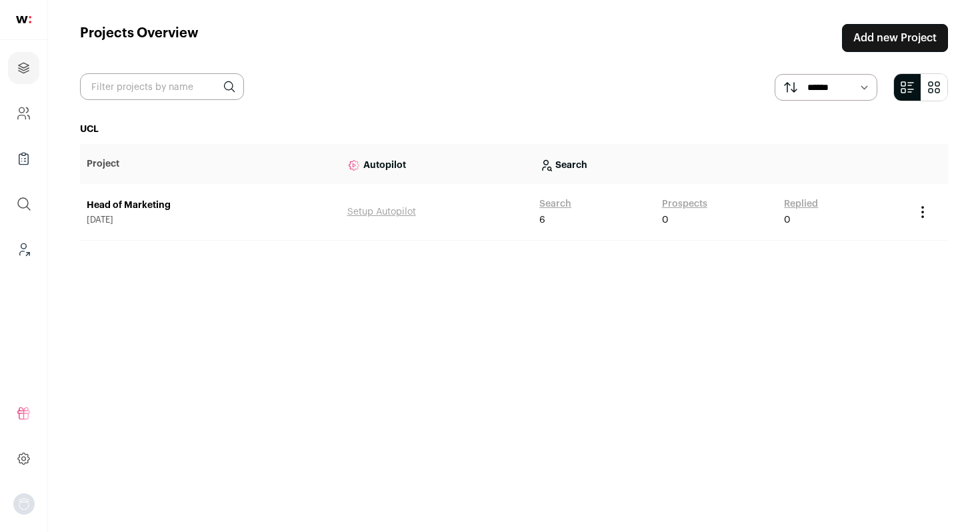 Image resolution: width=980 pixels, height=532 pixels. I want to click on a: Search, so click(556, 204).